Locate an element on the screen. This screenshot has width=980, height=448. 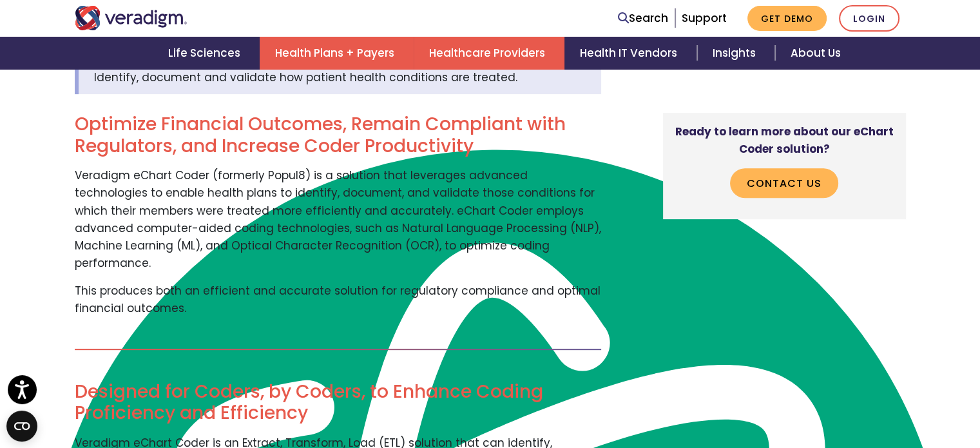
a: Login is located at coordinates (869, 18).